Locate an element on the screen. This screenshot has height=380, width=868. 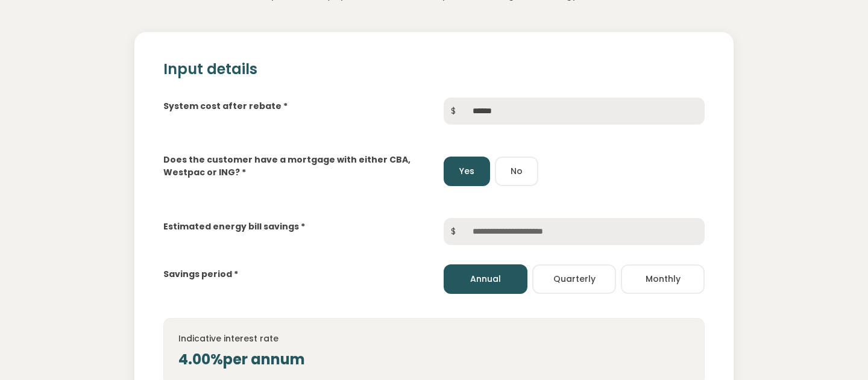
label: Estimated energy bill savings * is located at coordinates (234, 227).